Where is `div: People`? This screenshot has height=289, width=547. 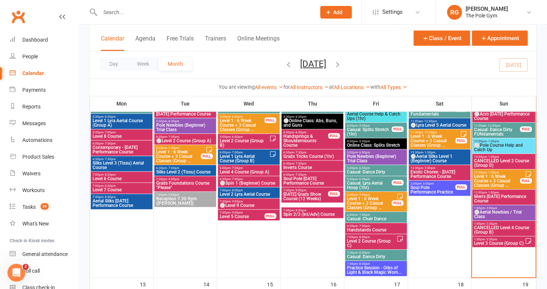
div: People is located at coordinates (30, 57).